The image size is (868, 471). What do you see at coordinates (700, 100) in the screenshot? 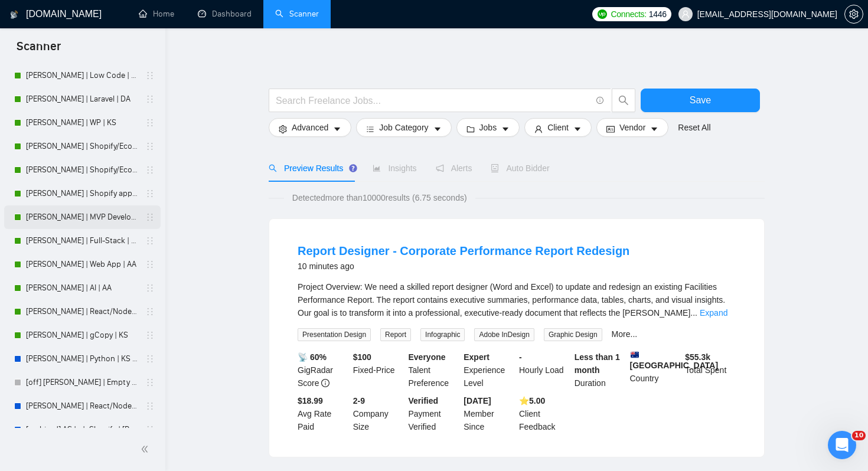
I see `span: Save` at bounding box center [700, 100].